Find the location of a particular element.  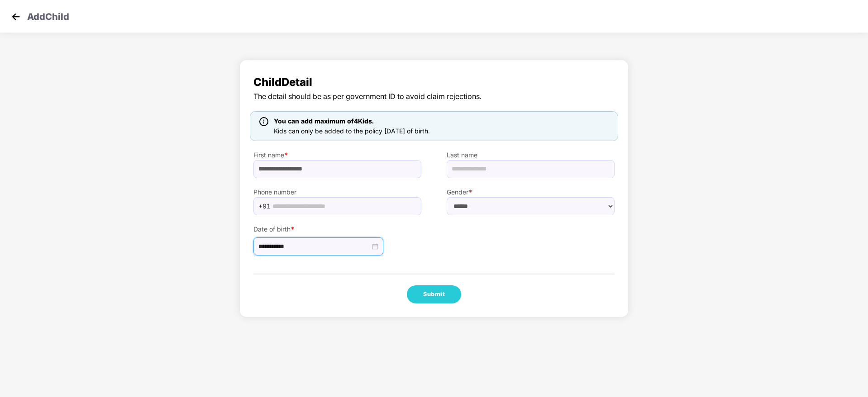

label: First name is located at coordinates (337, 155).